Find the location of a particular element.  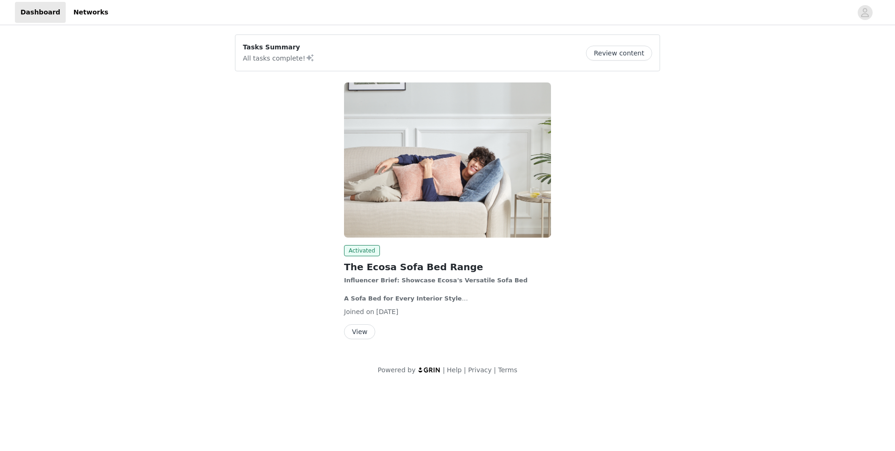

button: Review content is located at coordinates (619, 53).